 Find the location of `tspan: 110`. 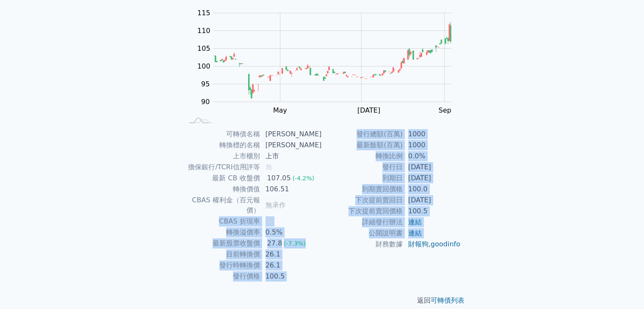

tspan: 110 is located at coordinates (204, 31).